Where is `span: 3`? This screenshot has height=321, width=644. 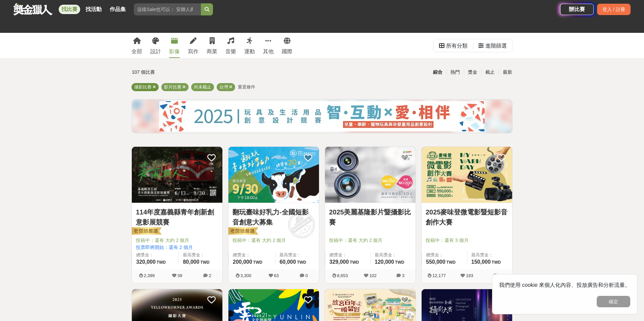
span: 3 is located at coordinates (403, 276).